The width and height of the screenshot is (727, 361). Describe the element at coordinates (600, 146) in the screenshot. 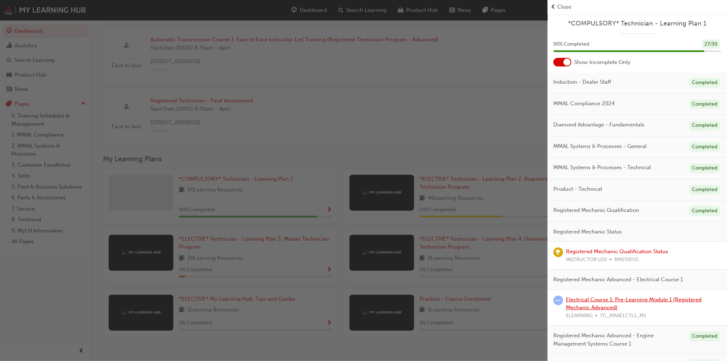

I see `span: MMAL Systems & Processes - General` at that location.